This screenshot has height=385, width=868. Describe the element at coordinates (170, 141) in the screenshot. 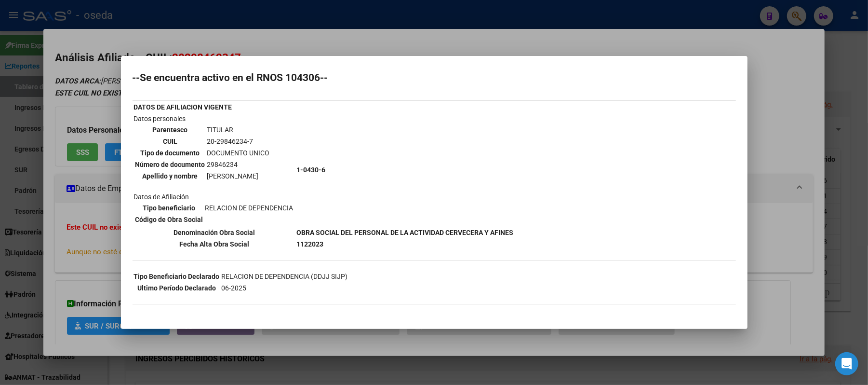

I see `th: CUIL` at that location.